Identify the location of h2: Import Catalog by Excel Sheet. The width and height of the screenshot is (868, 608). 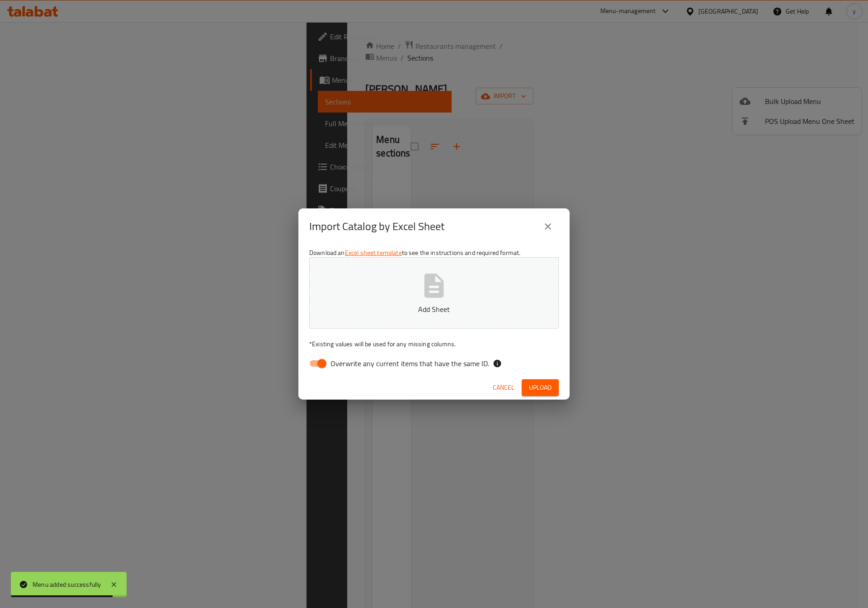
(376, 227).